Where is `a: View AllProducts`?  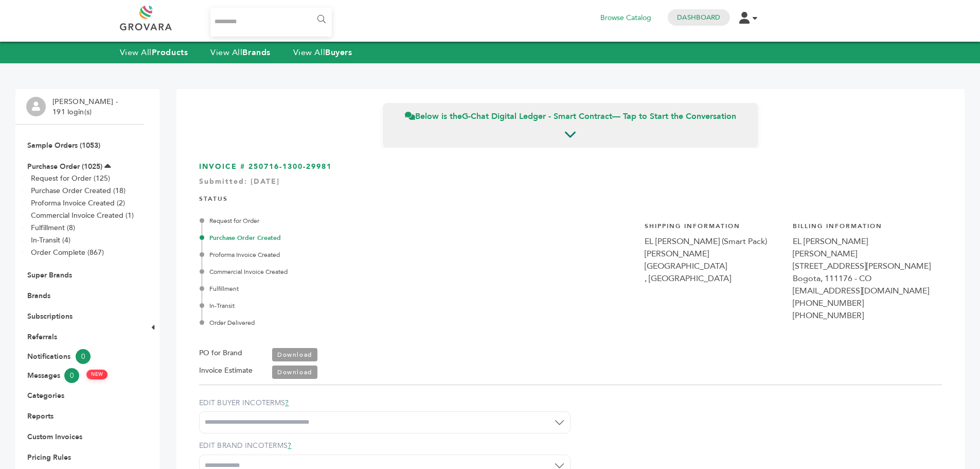 a: View AllProducts is located at coordinates (154, 53).